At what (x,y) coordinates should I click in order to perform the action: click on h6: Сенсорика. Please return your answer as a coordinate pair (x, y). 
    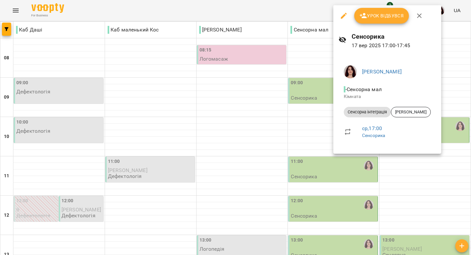
    Looking at the image, I should click on (394, 36).